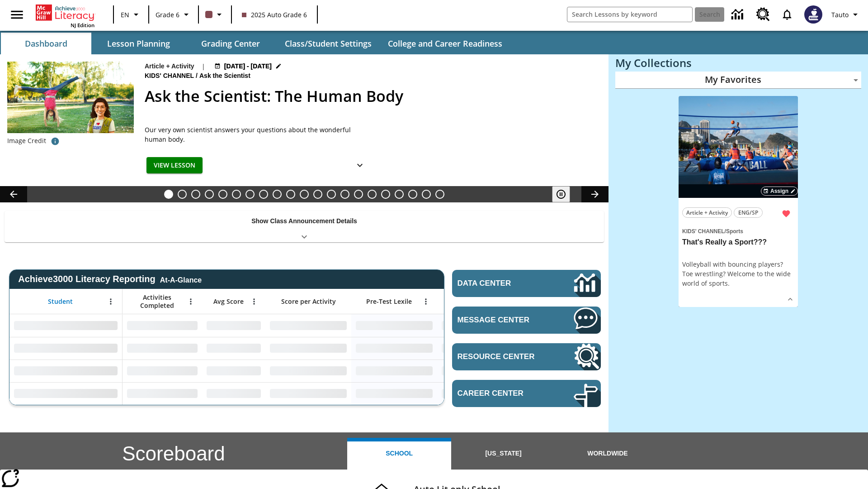 The width and height of the screenshot is (868, 489). What do you see at coordinates (196, 194) in the screenshot?
I see `button: Slide 3 More S Sounds Like Z` at bounding box center [196, 194].